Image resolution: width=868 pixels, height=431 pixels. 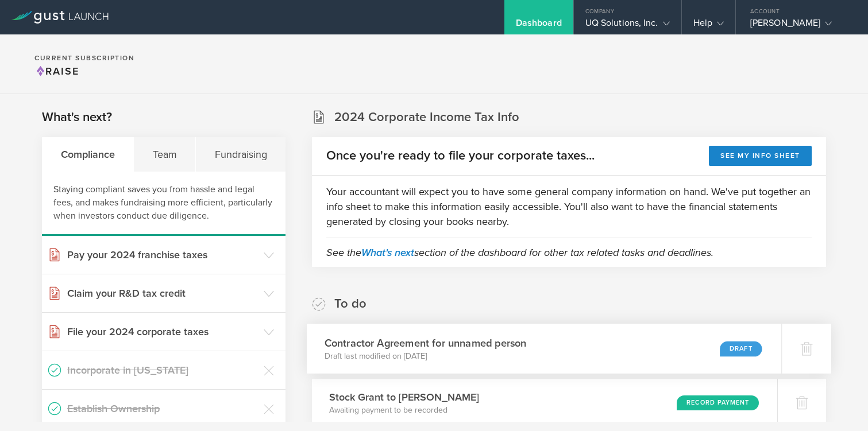 I want to click on div: Team, so click(x=165, y=154).